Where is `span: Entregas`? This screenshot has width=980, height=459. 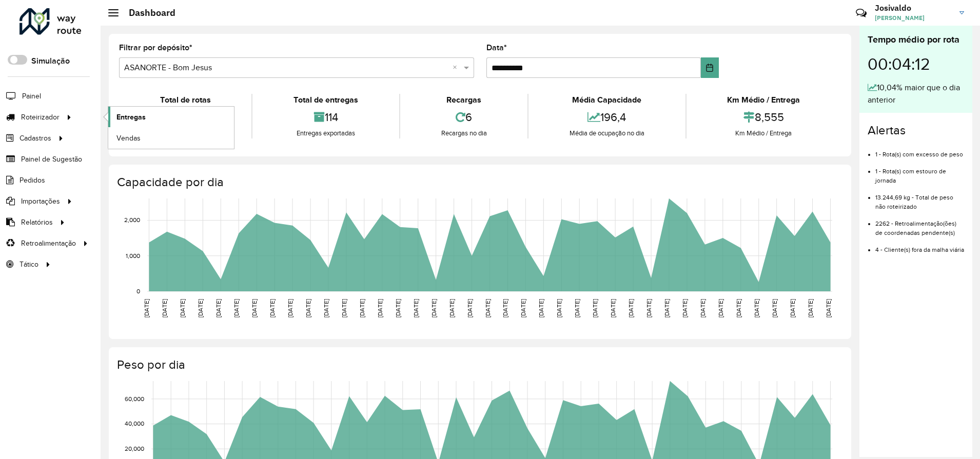 span: Entregas is located at coordinates (131, 117).